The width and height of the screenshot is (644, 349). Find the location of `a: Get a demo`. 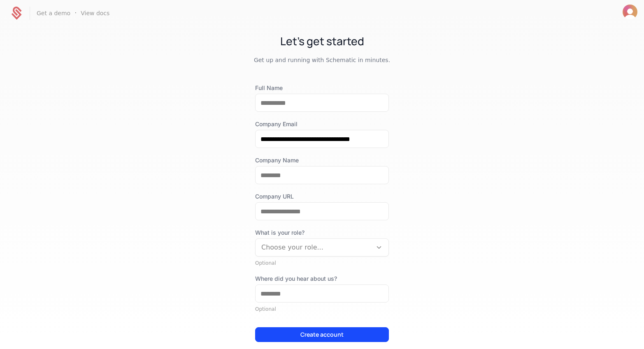

a: Get a demo is located at coordinates (54, 13).